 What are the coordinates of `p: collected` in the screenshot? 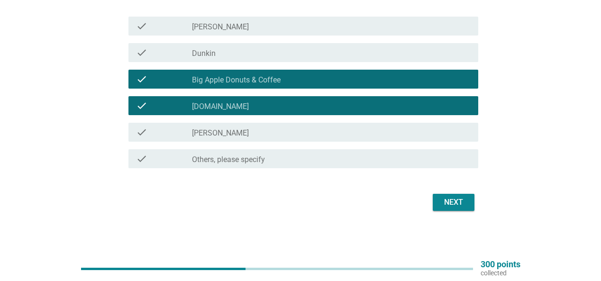 It's located at (500, 273).